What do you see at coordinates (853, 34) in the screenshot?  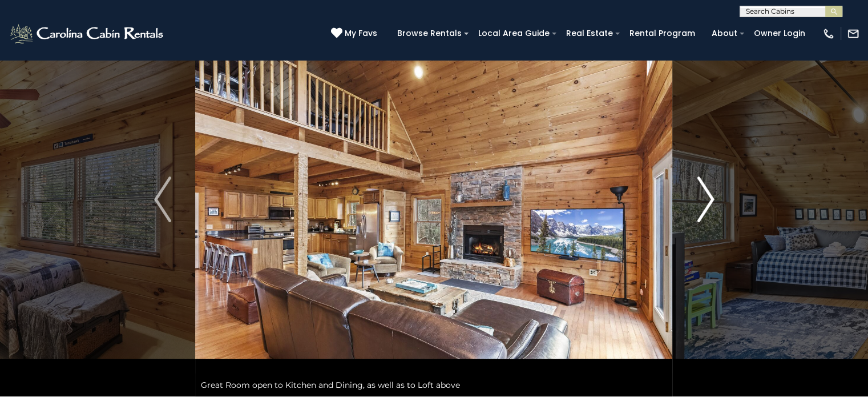 I see `img: mail-regular-white.png` at bounding box center [853, 34].